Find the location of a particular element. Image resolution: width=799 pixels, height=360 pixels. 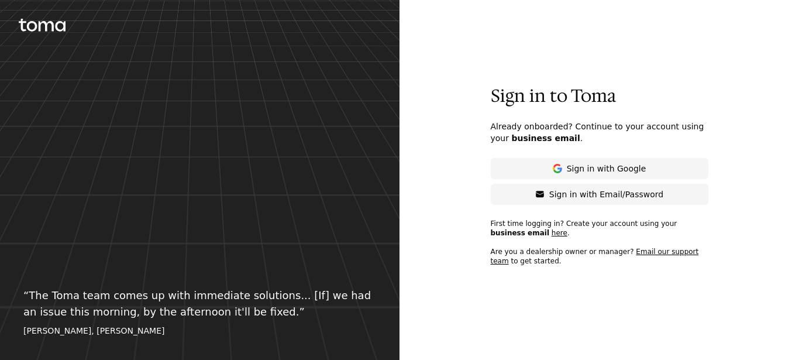

p: Sign in to Toma is located at coordinates (600, 96).